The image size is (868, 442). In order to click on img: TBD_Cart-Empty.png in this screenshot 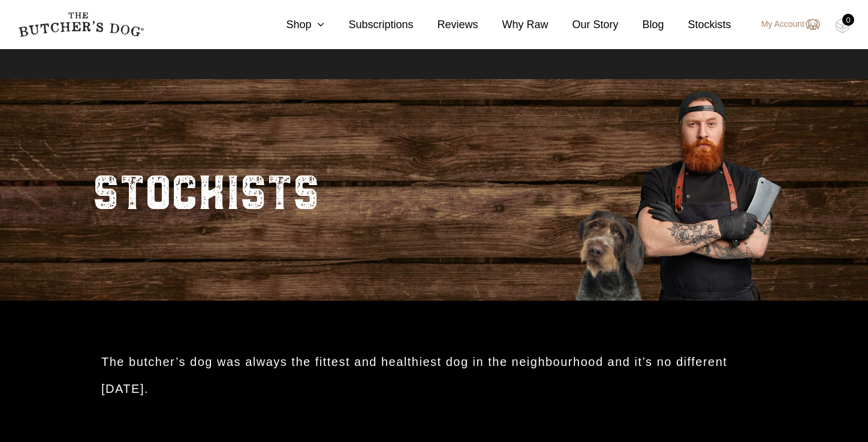, I will do `click(841, 26)`.